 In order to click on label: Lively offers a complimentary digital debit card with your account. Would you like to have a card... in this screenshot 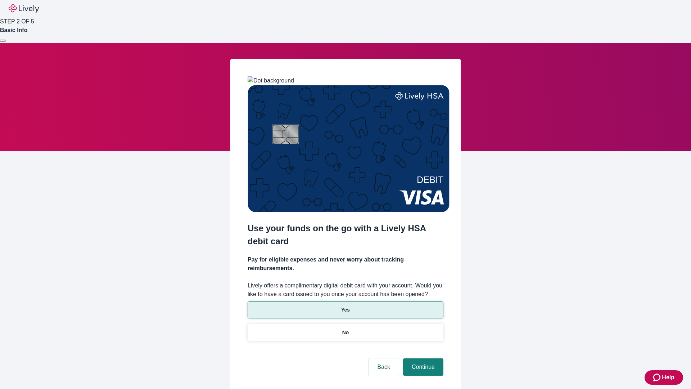, I will do `click(345, 290)`.